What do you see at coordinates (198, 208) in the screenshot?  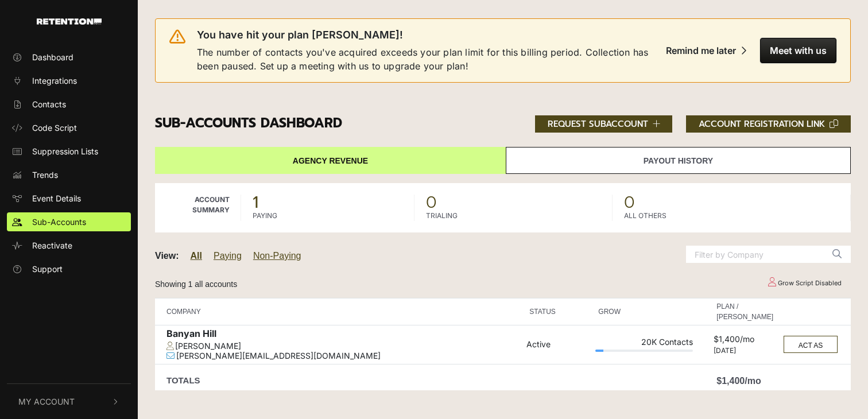 I see `td: Account Summary` at bounding box center [198, 208].